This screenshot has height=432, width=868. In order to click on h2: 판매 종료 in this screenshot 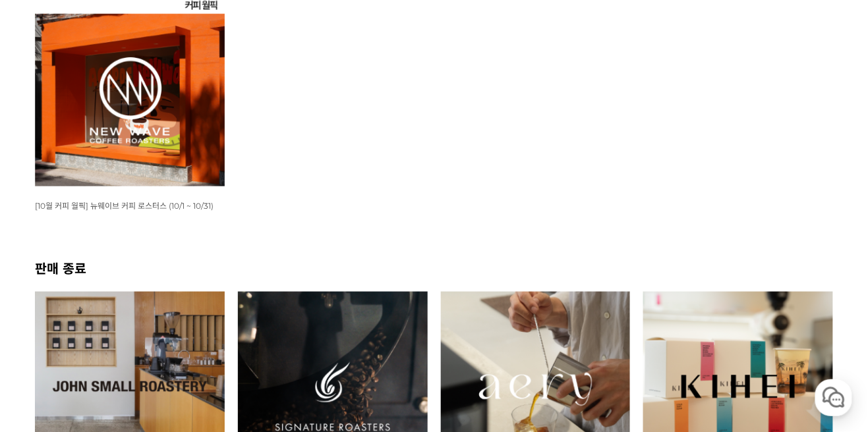, I will do `click(434, 268)`.